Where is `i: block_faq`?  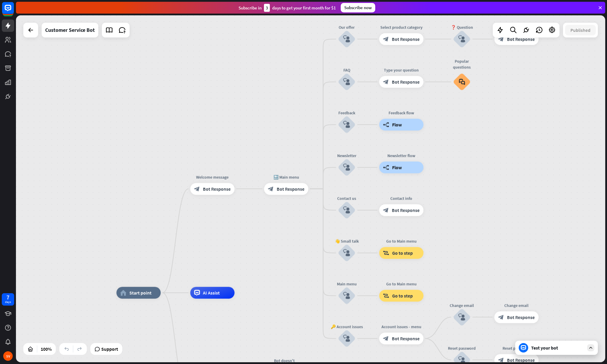 i: block_faq is located at coordinates (462, 82).